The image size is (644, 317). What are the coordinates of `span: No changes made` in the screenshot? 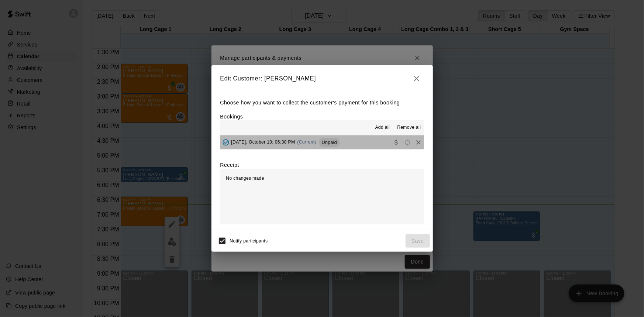 It's located at (245, 178).